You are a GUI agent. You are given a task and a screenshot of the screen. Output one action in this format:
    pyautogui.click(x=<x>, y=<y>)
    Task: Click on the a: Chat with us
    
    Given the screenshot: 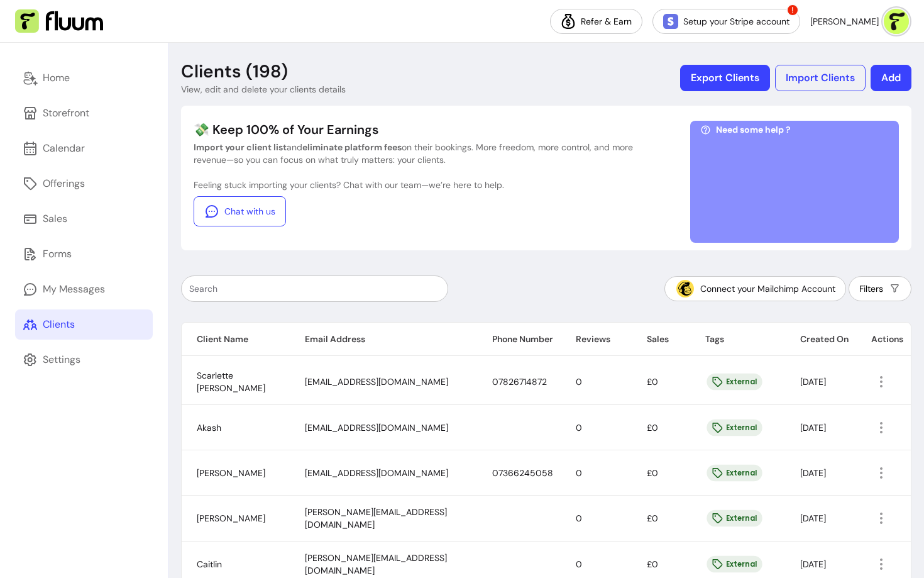 What is the action you would take?
    pyautogui.click(x=239, y=211)
    